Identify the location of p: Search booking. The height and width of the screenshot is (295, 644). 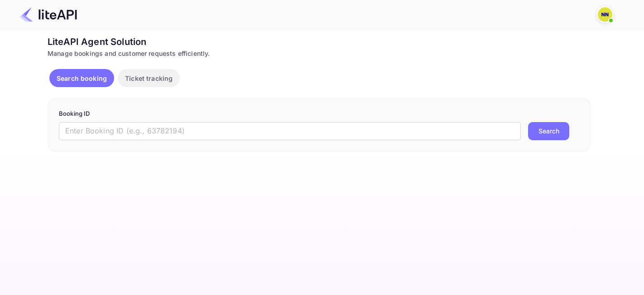
(82, 78).